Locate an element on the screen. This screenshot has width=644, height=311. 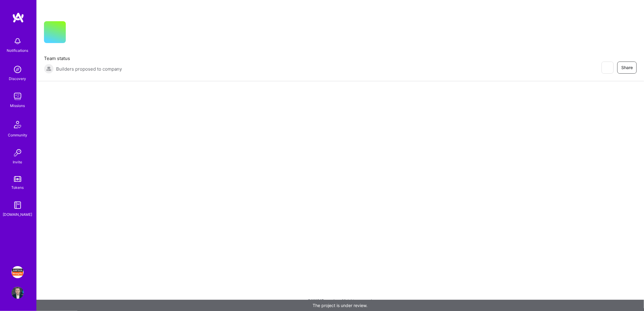
i: icon EyeClosed is located at coordinates (608, 67).